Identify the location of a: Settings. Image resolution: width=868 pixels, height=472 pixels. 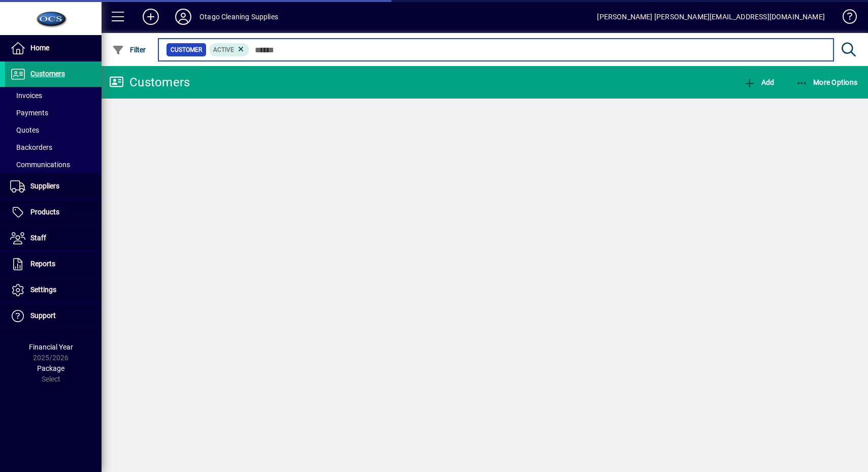
(53, 290).